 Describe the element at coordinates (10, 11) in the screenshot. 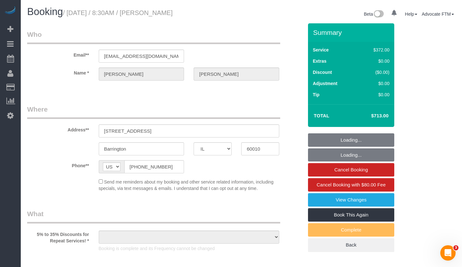

I see `a: Automaid Logo` at that location.